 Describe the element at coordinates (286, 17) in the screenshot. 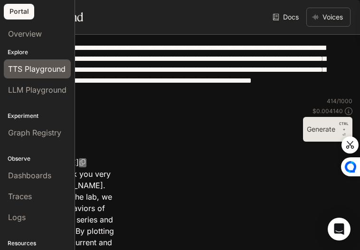

I see `a: Docs` at that location.